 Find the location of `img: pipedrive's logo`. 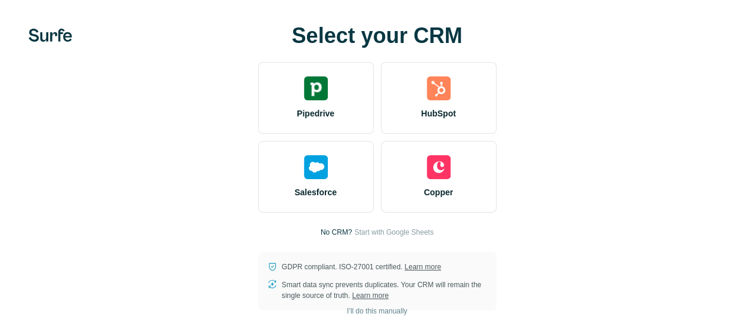

img: pipedrive's logo is located at coordinates (316, 88).